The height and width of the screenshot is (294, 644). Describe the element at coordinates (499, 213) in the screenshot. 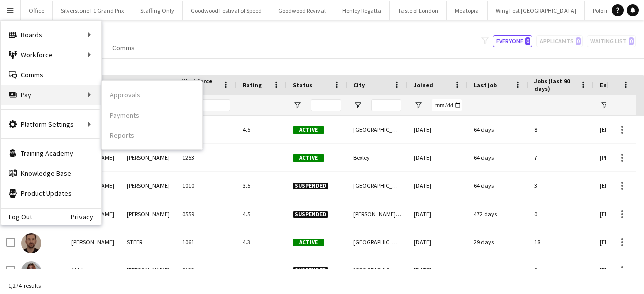

I see `div: 472 days` at that location.